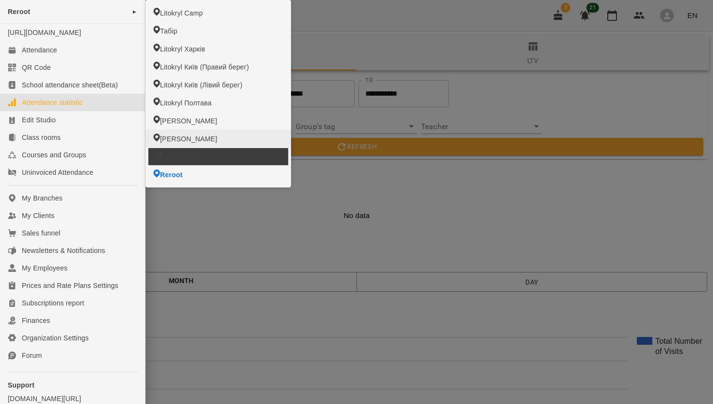 The width and height of the screenshot is (713, 404). What do you see at coordinates (32, 355) in the screenshot?
I see `div: Forum` at bounding box center [32, 355].